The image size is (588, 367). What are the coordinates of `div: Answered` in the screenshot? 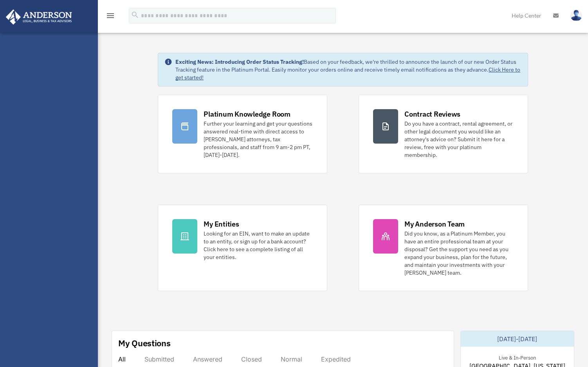 It's located at (208, 359).